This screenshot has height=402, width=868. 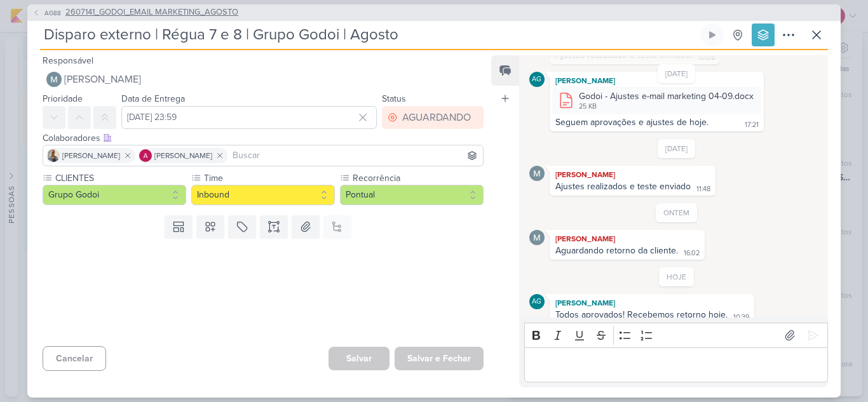 What do you see at coordinates (54, 155) in the screenshot?
I see `img: Iara Santos` at bounding box center [54, 155].